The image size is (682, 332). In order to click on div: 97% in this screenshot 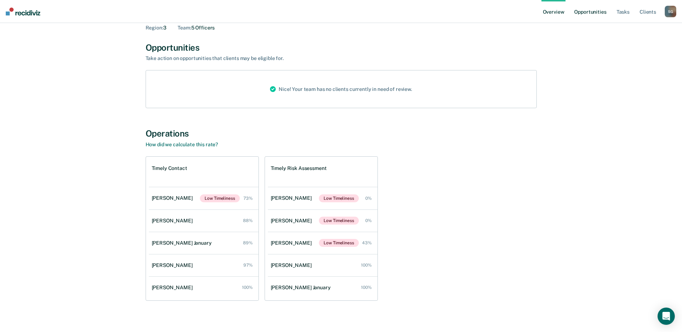, I will do `click(248, 265)`.